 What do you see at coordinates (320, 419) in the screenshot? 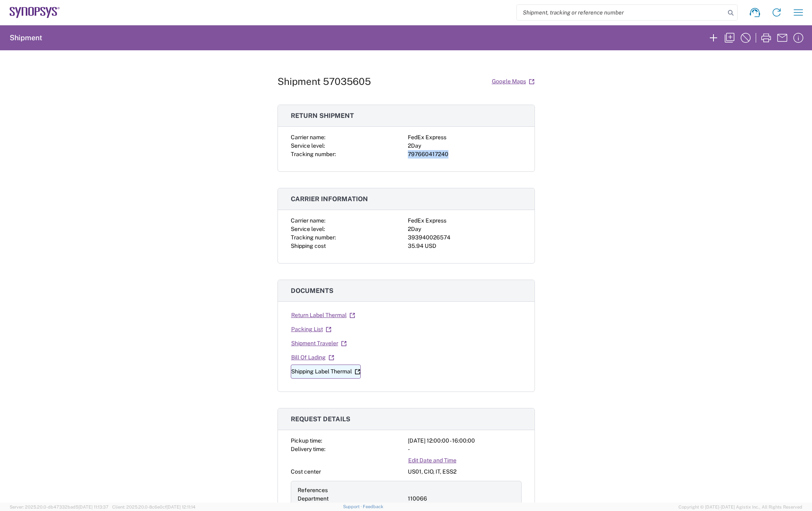
I see `span: Request details` at bounding box center [320, 419].